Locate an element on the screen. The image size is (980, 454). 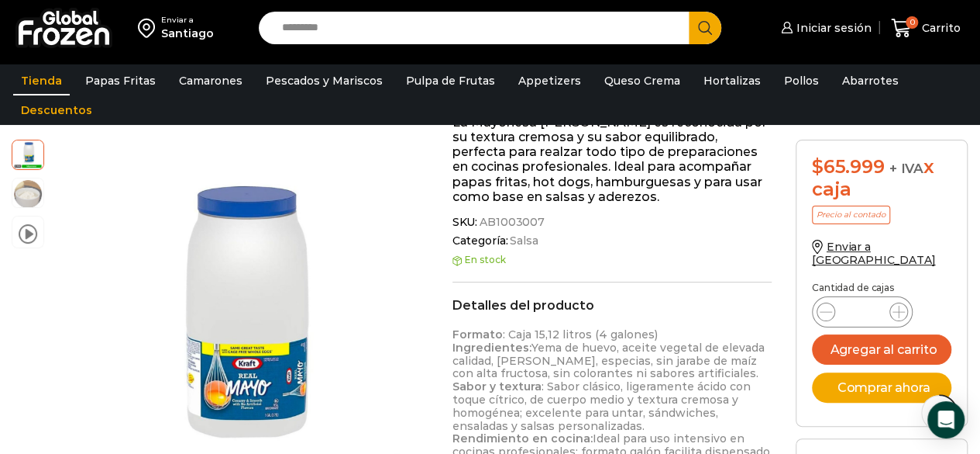
span: Categoría: is located at coordinates (612, 240).